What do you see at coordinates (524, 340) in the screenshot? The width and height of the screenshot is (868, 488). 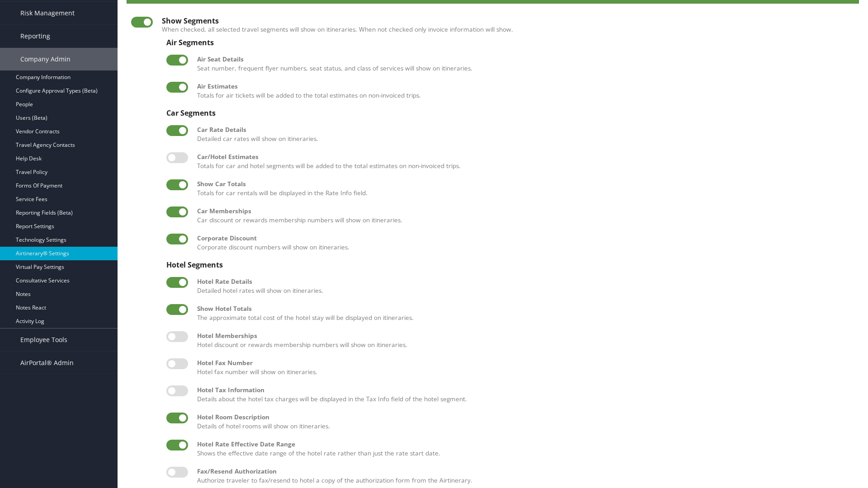 I see `label: Hotel discount or rewards membership numbers will show on itineraries.` at bounding box center [524, 340].